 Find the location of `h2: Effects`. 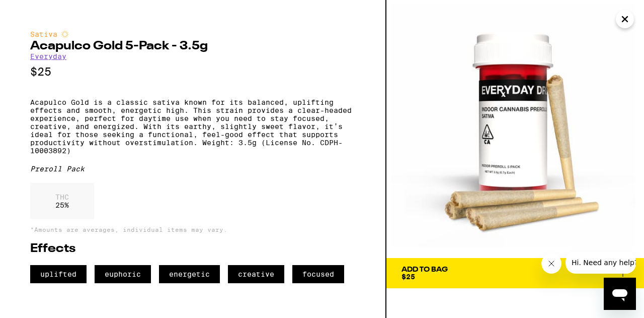

h2: Effects is located at coordinates (192, 249).